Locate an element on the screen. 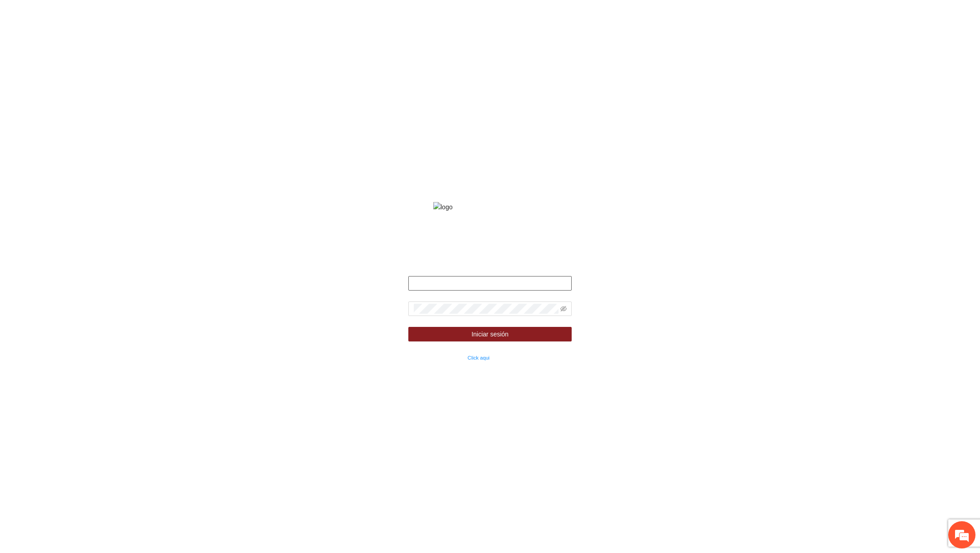 The width and height of the screenshot is (980, 553). button: Iniciar sesión is located at coordinates (490, 334).